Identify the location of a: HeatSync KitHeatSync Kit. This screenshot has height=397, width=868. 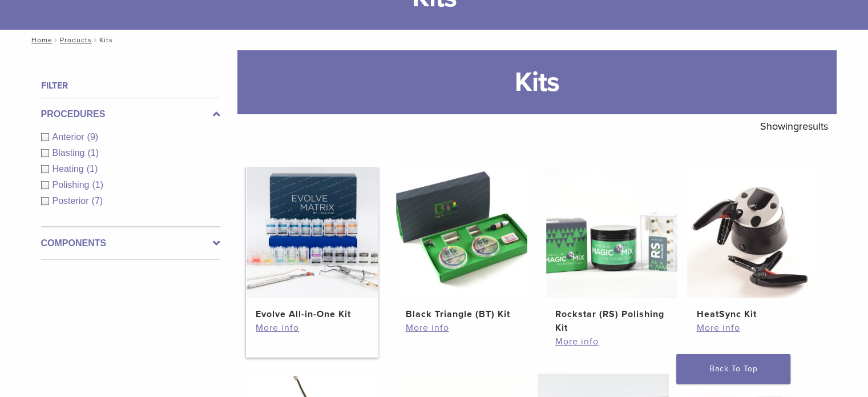
(752, 243).